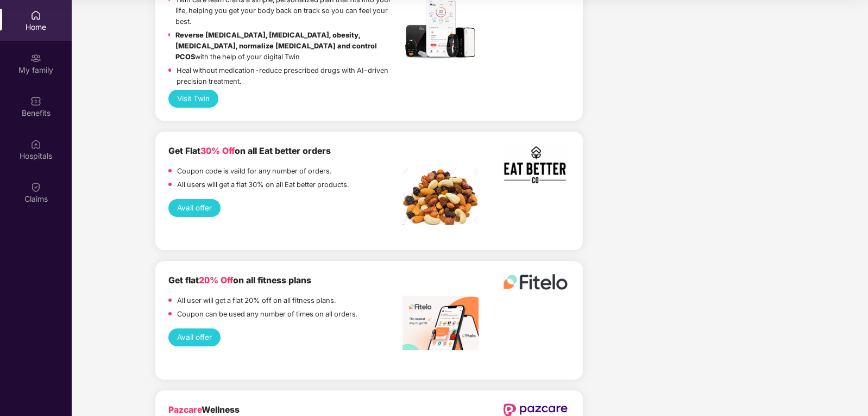  I want to click on img: svg+xml;base64,PHN2ZyB3aWR0aD0iMjAiIGhlaWdodD0iMjAiIHZpZXdCb3g9IjAgMCAyMCAyMCIgZmlsbD0ibm9uZSIgeG..., so click(36, 58).